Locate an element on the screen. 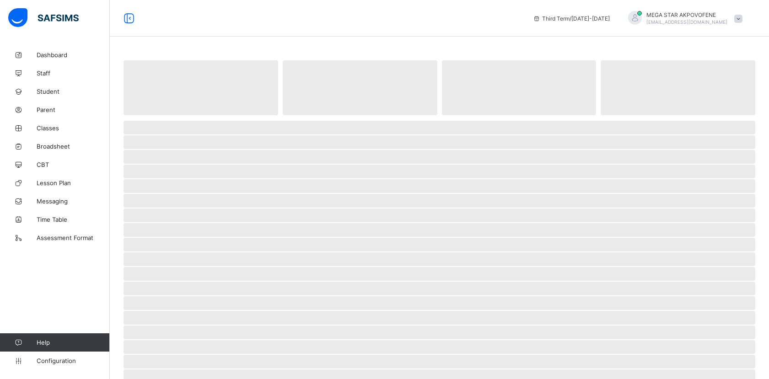  span: MEGA STAR AKPOVOFENE is located at coordinates (687, 15).